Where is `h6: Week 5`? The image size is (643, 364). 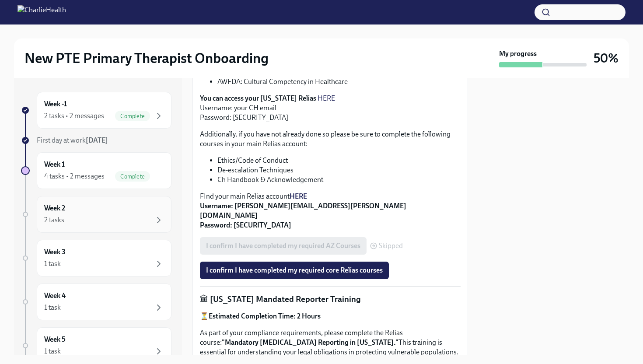
h6: Week 5 is located at coordinates (55, 339).